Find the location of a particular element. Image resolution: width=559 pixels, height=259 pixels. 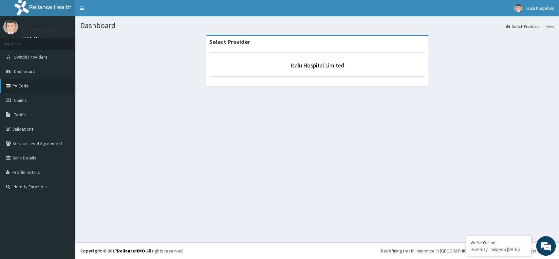

a: Switch Providers is located at coordinates (523, 26).